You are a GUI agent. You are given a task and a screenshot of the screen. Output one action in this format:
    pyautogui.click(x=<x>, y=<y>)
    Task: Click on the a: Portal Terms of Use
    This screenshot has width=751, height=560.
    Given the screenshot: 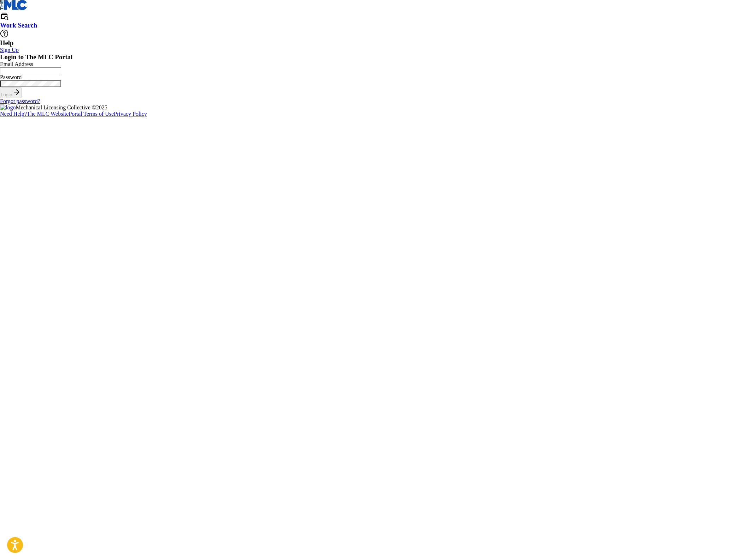 What is the action you would take?
    pyautogui.click(x=91, y=114)
    